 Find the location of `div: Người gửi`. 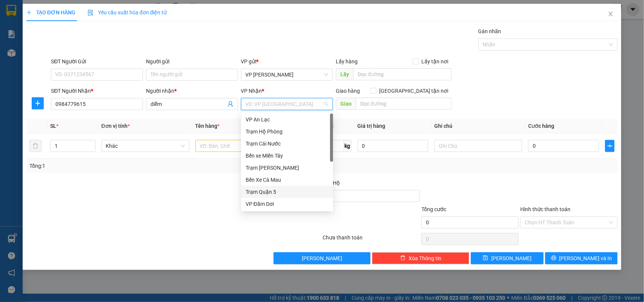

div: Người gửi is located at coordinates (192, 61).